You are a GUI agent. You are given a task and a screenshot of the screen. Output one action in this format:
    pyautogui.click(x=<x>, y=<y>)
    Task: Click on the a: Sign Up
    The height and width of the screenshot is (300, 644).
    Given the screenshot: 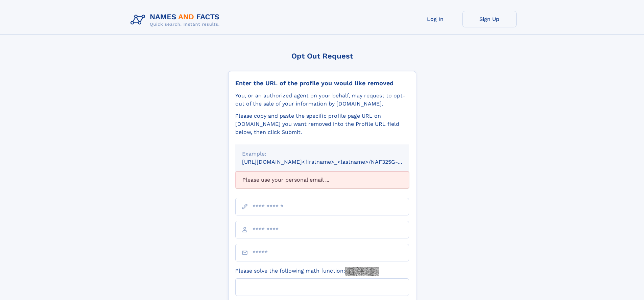 What is the action you would take?
    pyautogui.click(x=490, y=19)
    